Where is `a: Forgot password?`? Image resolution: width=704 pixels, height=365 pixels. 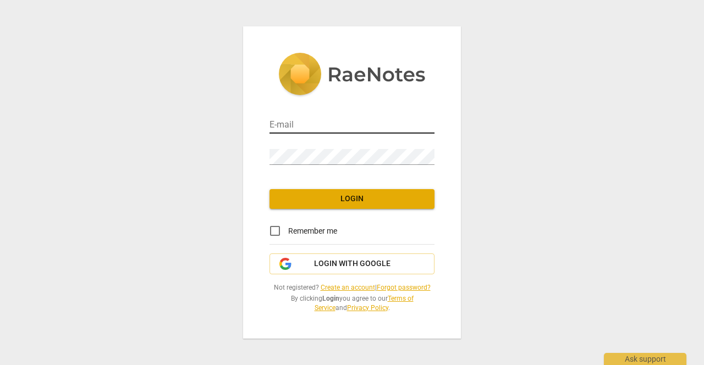
a: Forgot password? is located at coordinates (404, 288).